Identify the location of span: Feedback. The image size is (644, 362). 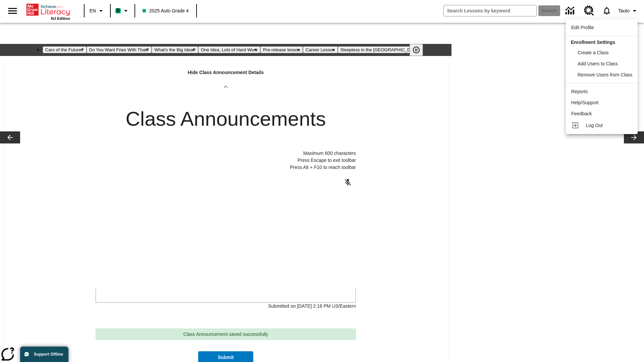
(581, 113).